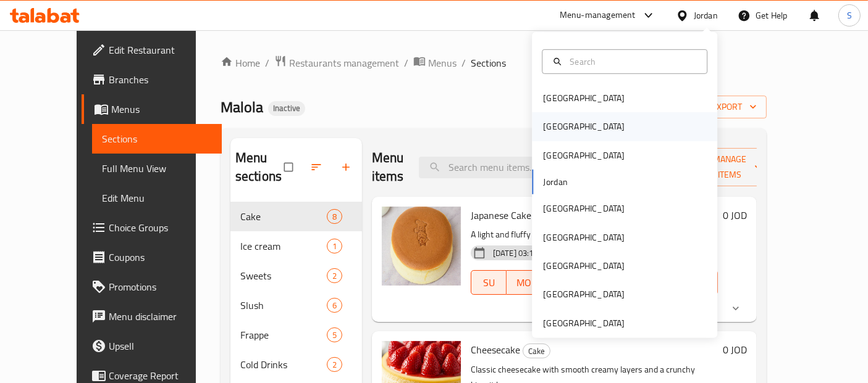  Describe the element at coordinates (501, 216) in the screenshot. I see `span: Japanese Cake` at that location.